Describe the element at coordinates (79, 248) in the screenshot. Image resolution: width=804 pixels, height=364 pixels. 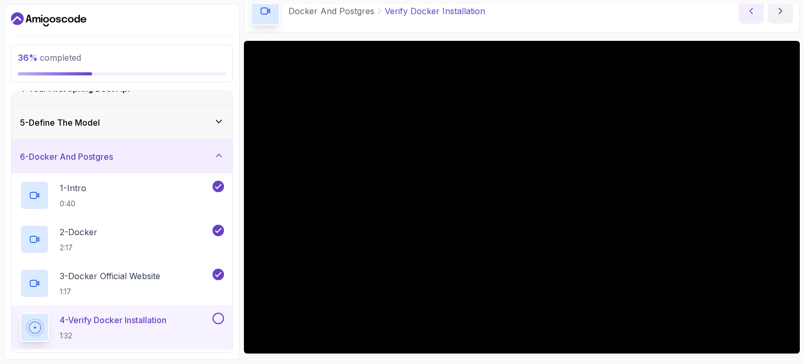
I see `p: 2:17` at that location.